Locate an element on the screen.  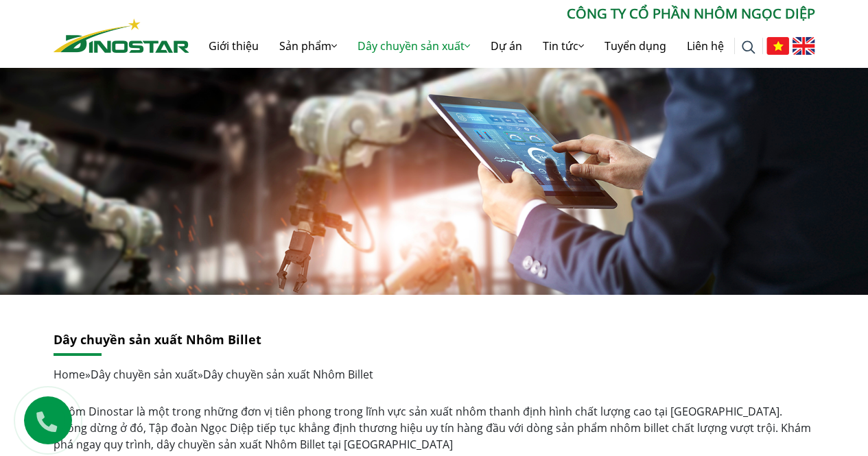
a: Tuyển dụng is located at coordinates (635, 46).